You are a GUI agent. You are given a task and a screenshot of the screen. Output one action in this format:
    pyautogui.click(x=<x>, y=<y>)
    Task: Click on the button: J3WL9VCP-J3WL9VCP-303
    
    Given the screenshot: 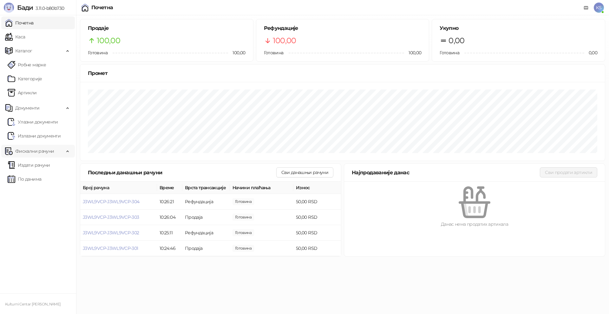 What is the action you would take?
    pyautogui.click(x=111, y=217)
    